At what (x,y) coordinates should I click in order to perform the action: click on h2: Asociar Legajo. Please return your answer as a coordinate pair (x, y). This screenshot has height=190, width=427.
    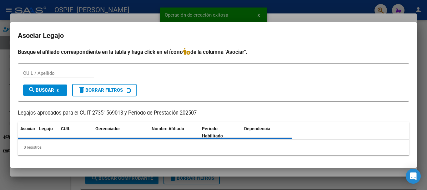
    Looking at the image, I should click on (213, 36).